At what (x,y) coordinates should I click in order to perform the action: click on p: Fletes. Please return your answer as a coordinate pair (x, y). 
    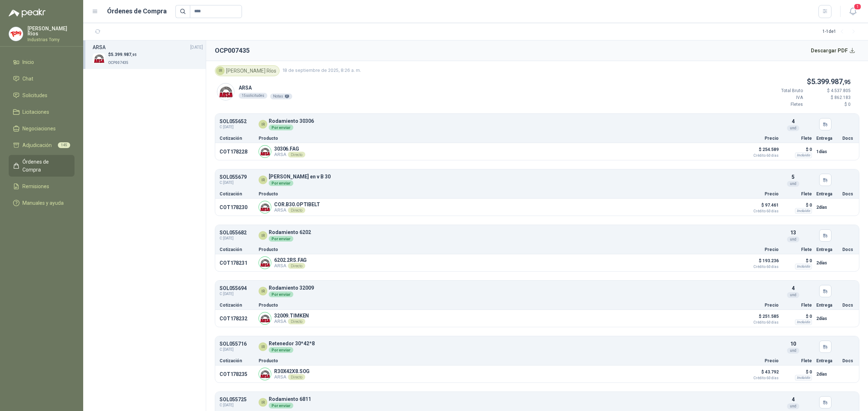
    Looking at the image, I should click on (781, 104).